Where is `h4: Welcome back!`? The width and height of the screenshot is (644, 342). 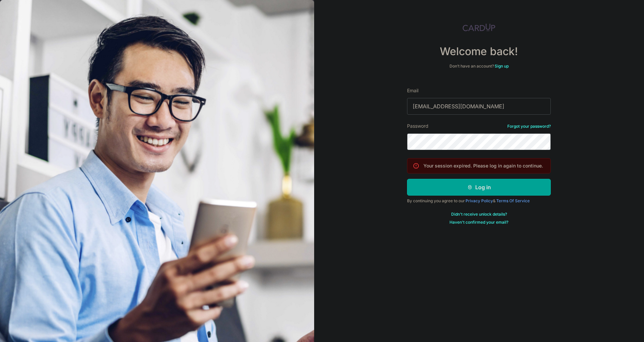
h4: Welcome back! is located at coordinates (479, 51).